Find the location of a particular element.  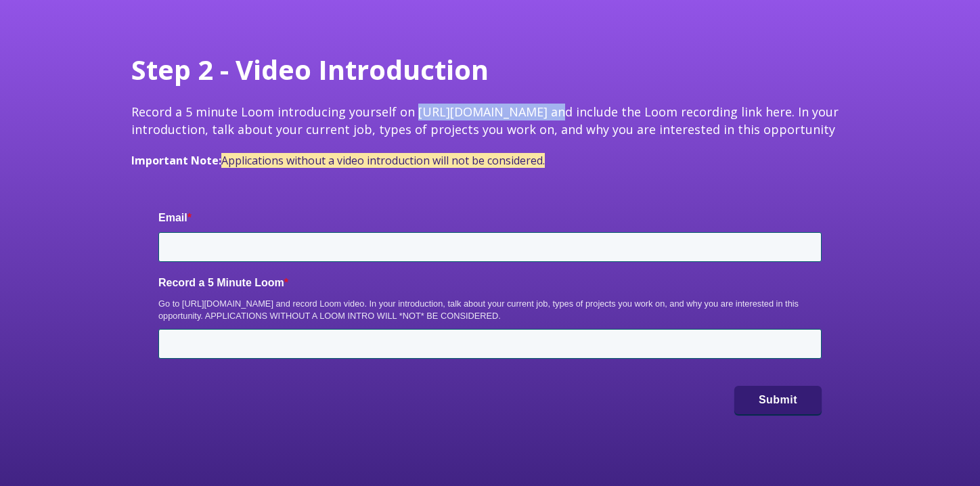

form: HubSpot Form is located at coordinates (490, 312).